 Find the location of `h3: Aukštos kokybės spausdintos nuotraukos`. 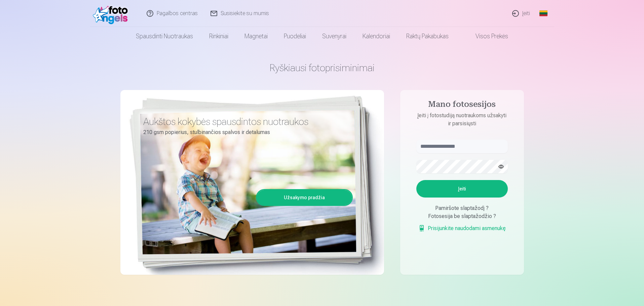

h3: Aukštos kokybės spausdintos nuotraukos is located at coordinates (245, 122).